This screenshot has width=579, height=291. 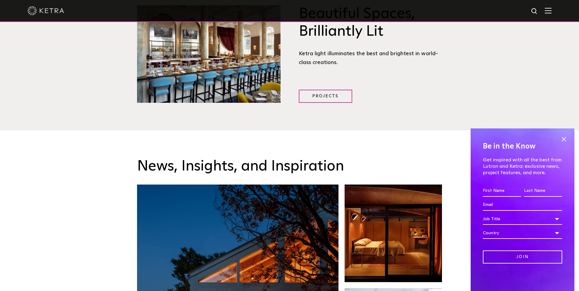 I want to click on h3: Beautiful Spaces, Brilliantly Lit, so click(x=370, y=23).